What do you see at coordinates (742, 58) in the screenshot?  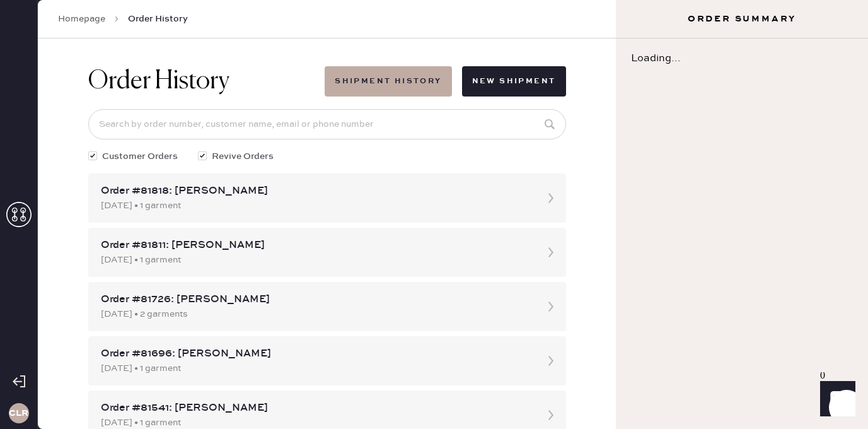 I see `div: Loading...` at bounding box center [742, 58].